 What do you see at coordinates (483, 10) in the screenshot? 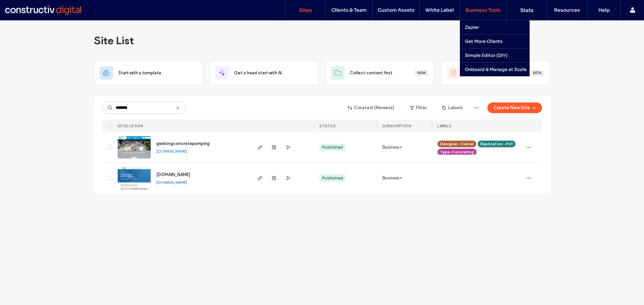
I see `label: Business Tools` at bounding box center [483, 10].